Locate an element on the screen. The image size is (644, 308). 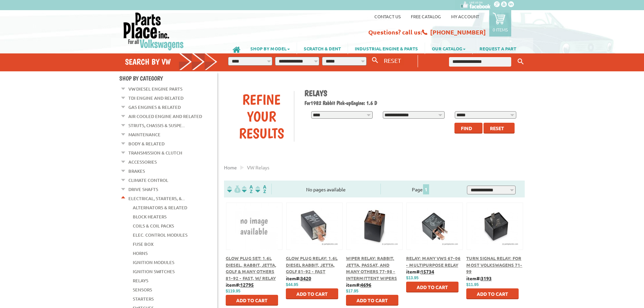
span: Glow Plug Set: 1.6L Diesel, Rabbit, Jetta, Golf & Many Others 81-92 - Fast, w/ Relay is located at coordinates (251, 268).